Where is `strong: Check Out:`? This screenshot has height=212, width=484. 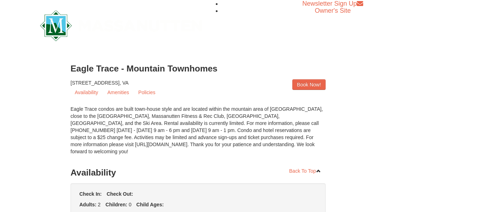 strong: Check Out: is located at coordinates (120, 194).